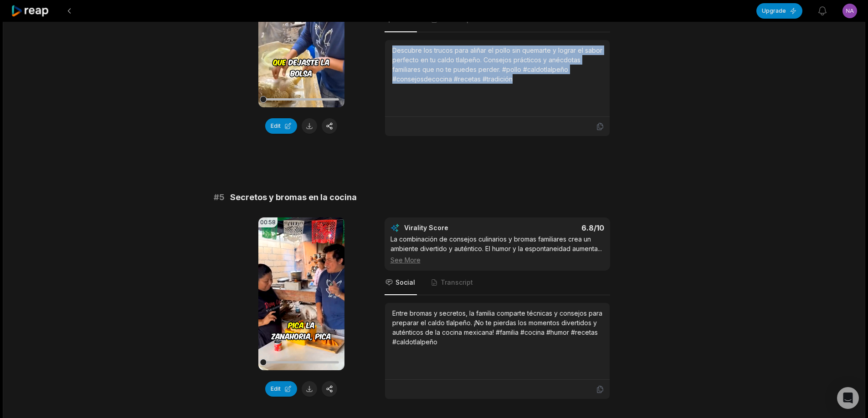  I want to click on div: Open Intercom Messenger, so click(847, 398).